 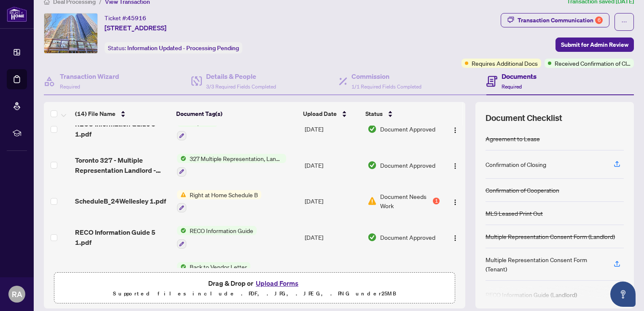 What do you see at coordinates (236, 114) in the screenshot?
I see `th: Document Tag(s)` at bounding box center [236, 114].